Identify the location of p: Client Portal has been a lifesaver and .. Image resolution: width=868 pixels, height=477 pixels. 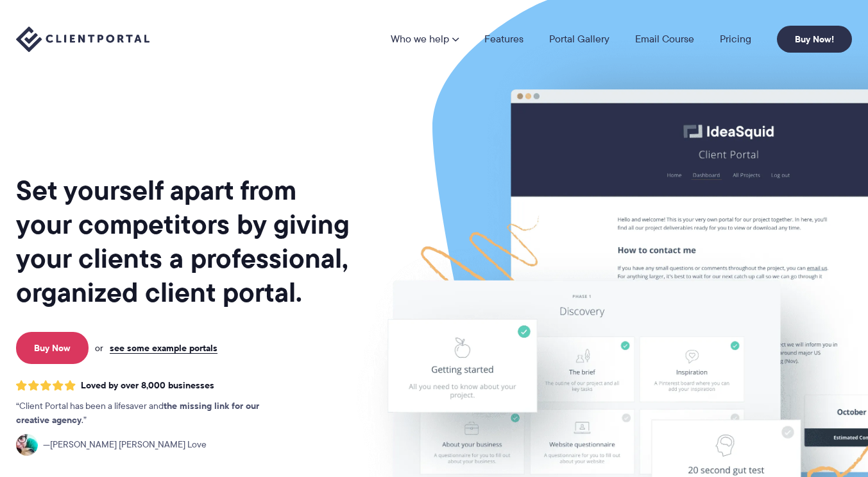
(150, 413).